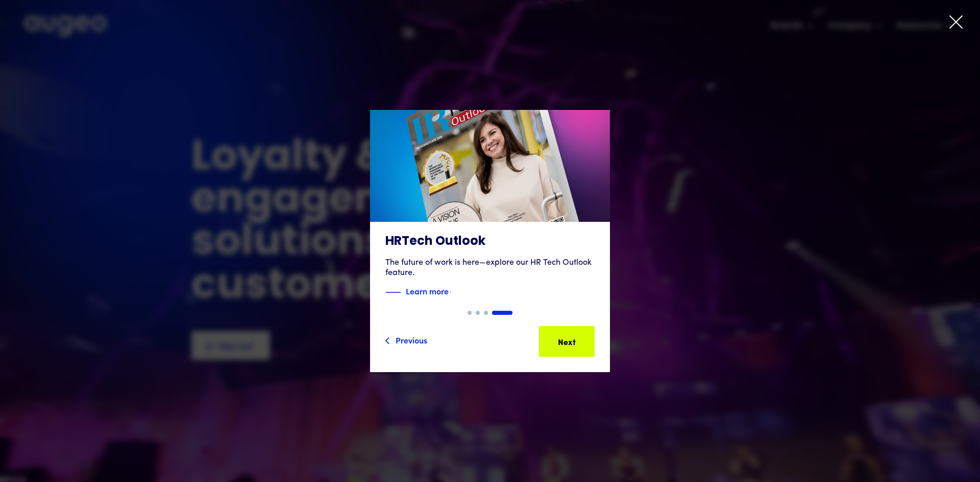 This screenshot has width=980, height=482. What do you see at coordinates (566, 341) in the screenshot?
I see `a: Next` at bounding box center [566, 341].